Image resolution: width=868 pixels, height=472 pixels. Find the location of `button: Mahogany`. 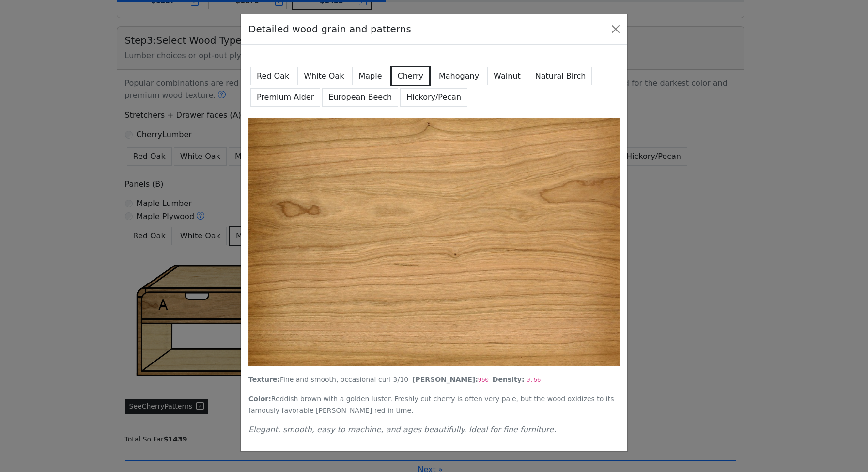

button: Mahogany is located at coordinates (459, 76).